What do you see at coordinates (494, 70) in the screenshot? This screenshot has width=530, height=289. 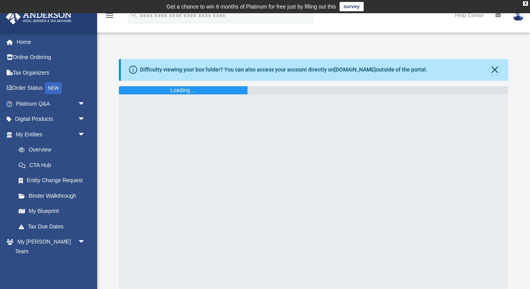 I see `button: Close` at bounding box center [494, 70].